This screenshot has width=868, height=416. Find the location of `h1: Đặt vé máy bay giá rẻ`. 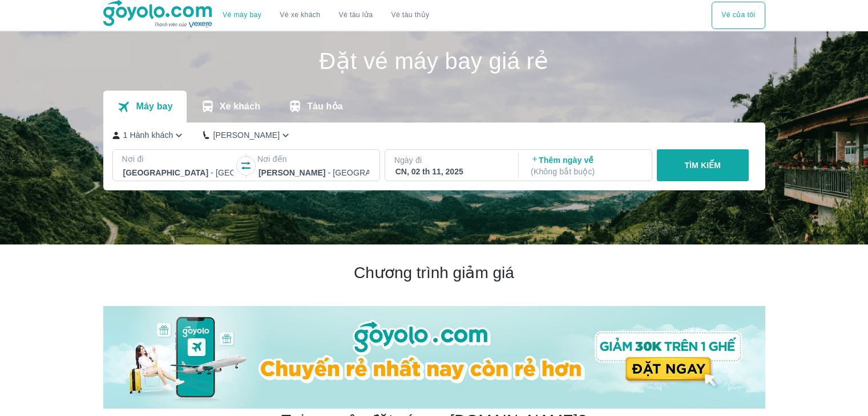

h1: Đặt vé máy bay giá rẻ is located at coordinates (434, 61).